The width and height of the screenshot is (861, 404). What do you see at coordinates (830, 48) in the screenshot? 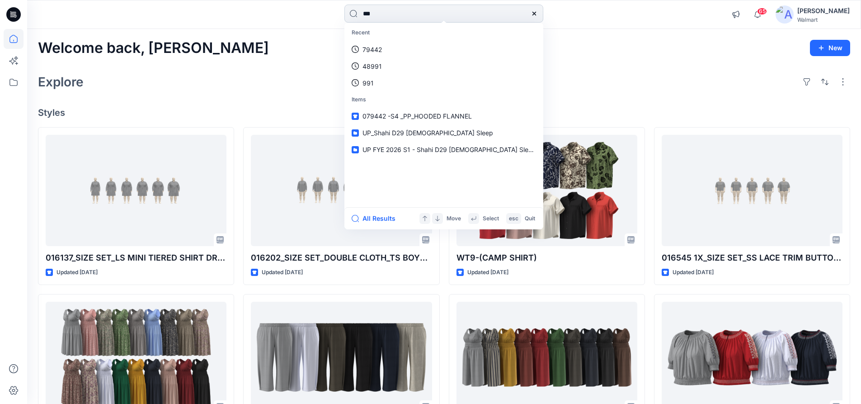
I see `button: New` at bounding box center [830, 48].